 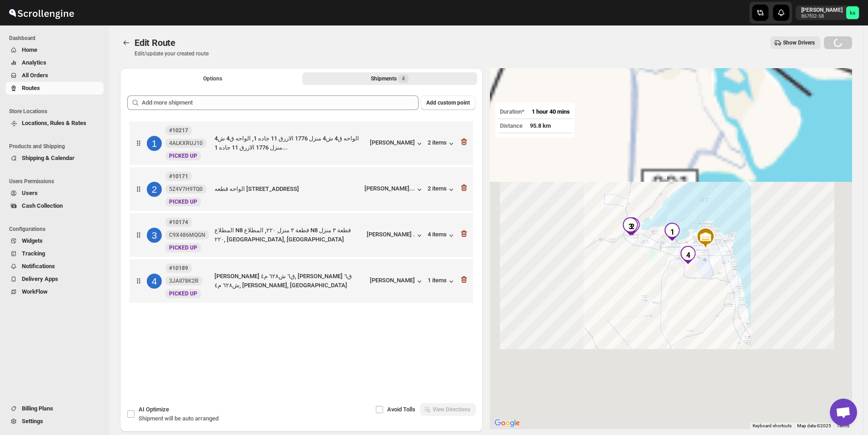 I want to click on span: Routes, so click(x=31, y=88).